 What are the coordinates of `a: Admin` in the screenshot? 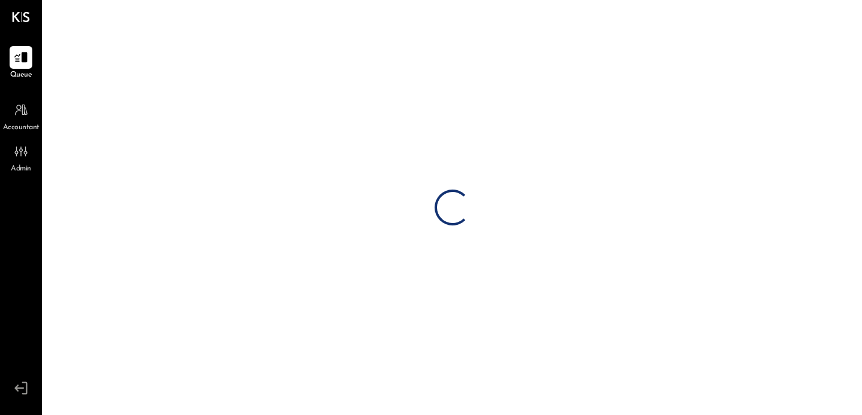 It's located at (21, 157).